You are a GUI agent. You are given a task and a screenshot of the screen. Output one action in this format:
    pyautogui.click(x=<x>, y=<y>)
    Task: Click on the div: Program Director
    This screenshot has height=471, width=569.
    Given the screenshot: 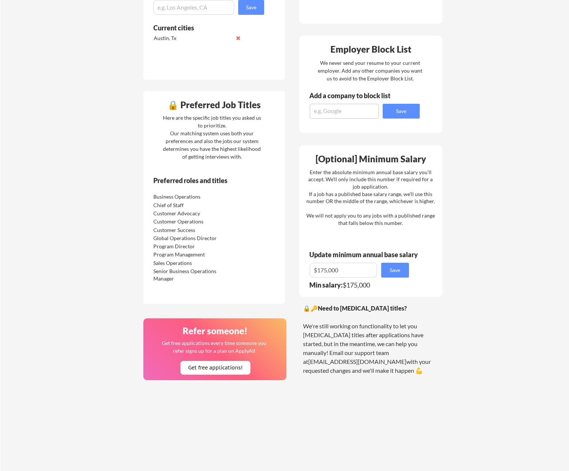 What is the action you would take?
    pyautogui.click(x=192, y=246)
    